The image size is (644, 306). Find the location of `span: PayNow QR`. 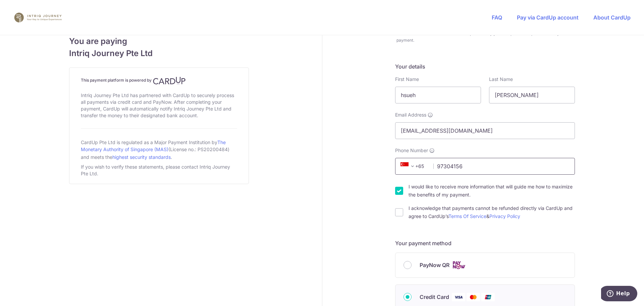

span: PayNow QR is located at coordinates (435, 265).